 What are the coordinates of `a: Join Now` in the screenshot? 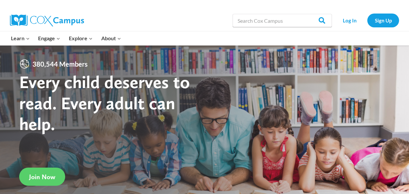 It's located at (42, 177).